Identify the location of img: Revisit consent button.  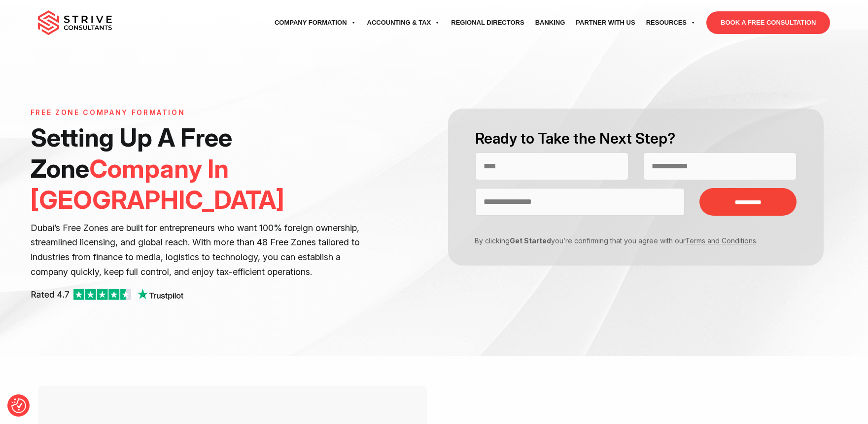
(19, 406).